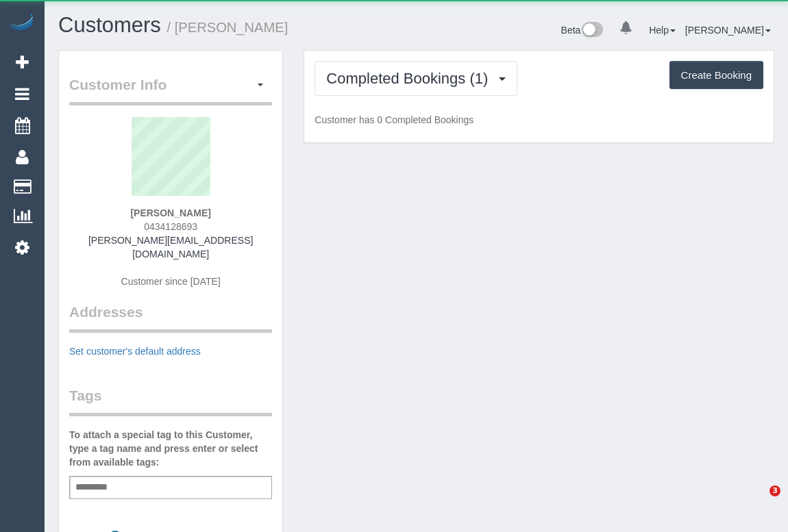  What do you see at coordinates (109, 25) in the screenshot?
I see `a: Customers` at bounding box center [109, 25].